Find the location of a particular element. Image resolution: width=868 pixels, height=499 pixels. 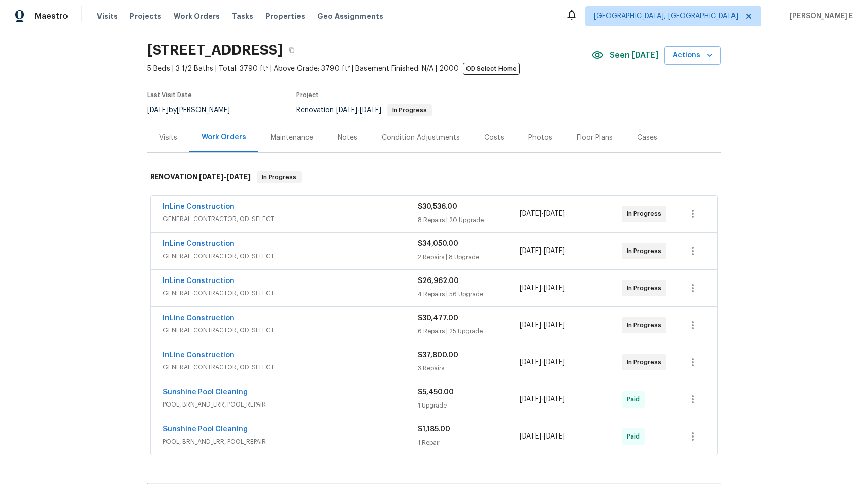

span: $30,536.00 is located at coordinates (438, 207).